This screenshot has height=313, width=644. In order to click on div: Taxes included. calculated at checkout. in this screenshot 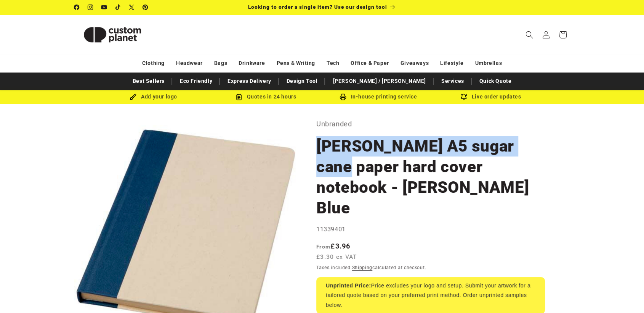, I will do `click(431, 268)`.